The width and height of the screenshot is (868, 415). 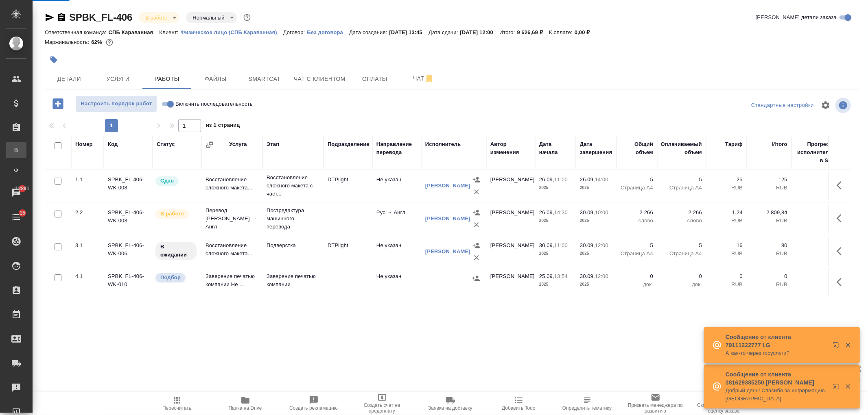 What do you see at coordinates (511, 149) in the screenshot?
I see `div: Автор изменения` at bounding box center [511, 149].